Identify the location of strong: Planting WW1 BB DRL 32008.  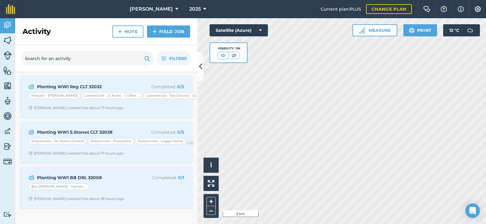
(85, 178).